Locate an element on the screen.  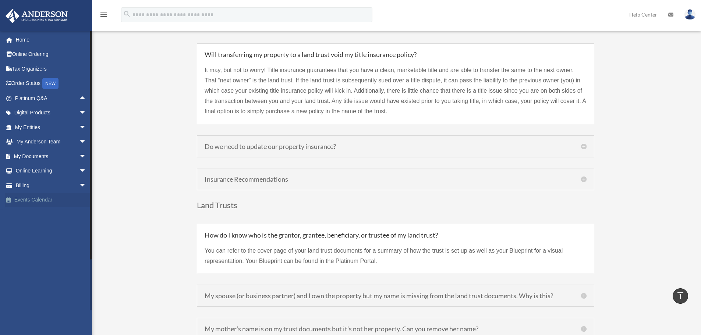
h5: Insurance Recommendations is located at coordinates (396, 179).